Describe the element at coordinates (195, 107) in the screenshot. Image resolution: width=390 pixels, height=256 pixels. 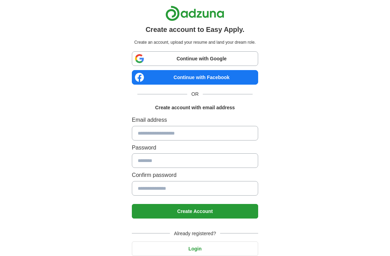
I see `h1: Create account with email address` at that location.